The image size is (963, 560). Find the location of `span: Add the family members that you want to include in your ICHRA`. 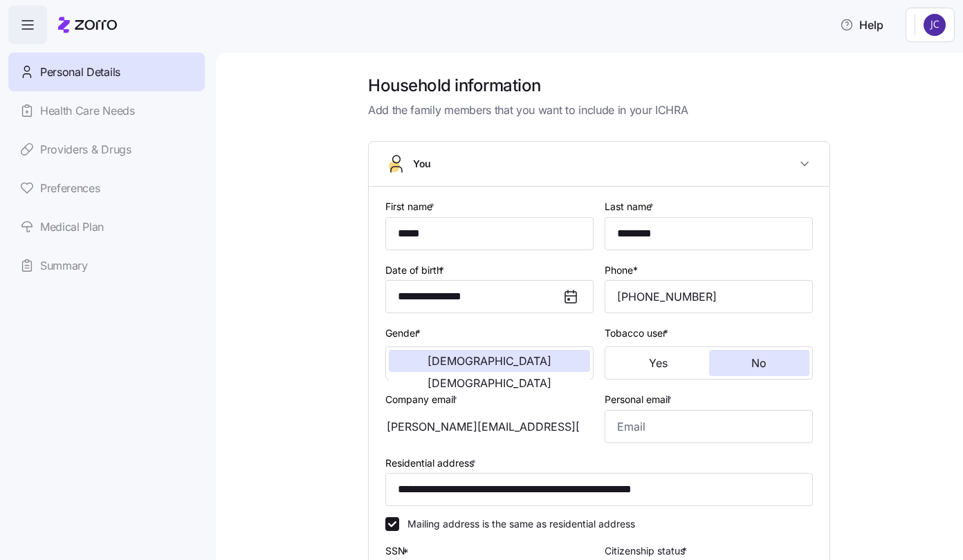

span: Add the family members that you want to include in your ICHRA is located at coordinates (599, 110).